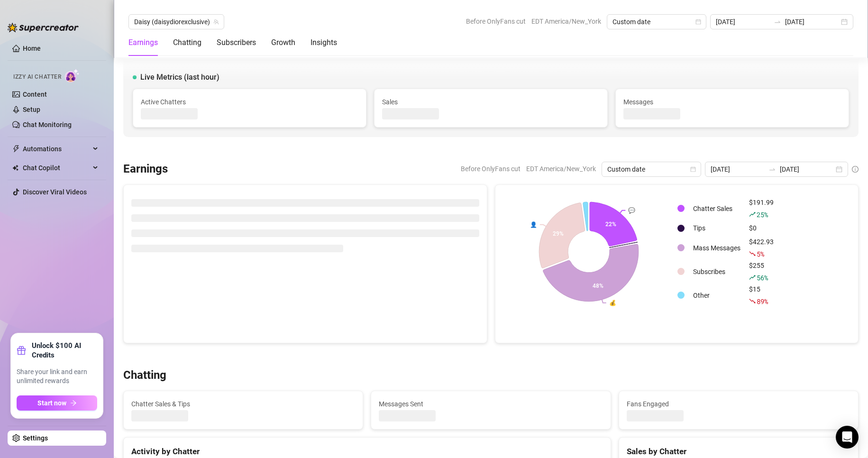 The height and width of the screenshot is (458, 868). What do you see at coordinates (216, 22) in the screenshot?
I see `span: team` at bounding box center [216, 22].